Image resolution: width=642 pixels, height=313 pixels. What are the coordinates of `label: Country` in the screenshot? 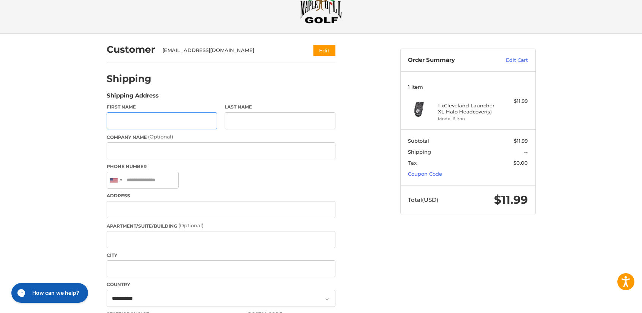 It's located at (221, 285).